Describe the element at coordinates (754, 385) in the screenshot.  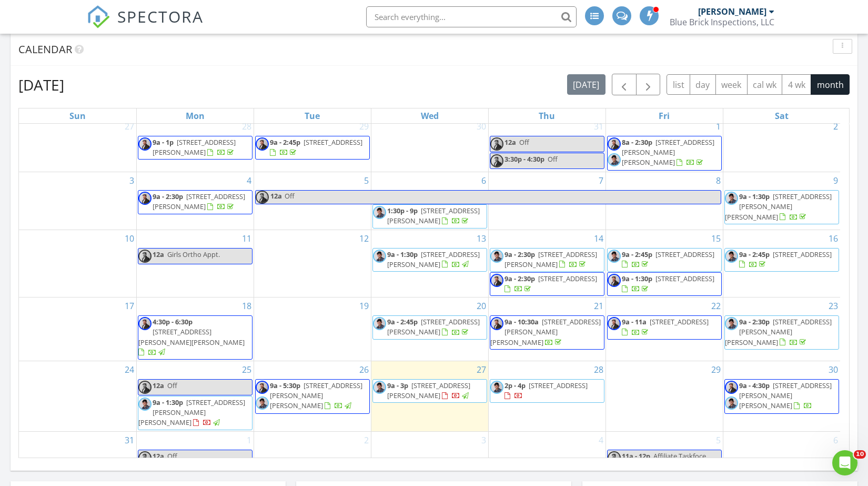
I see `span: 9a - 4:30p` at that location.